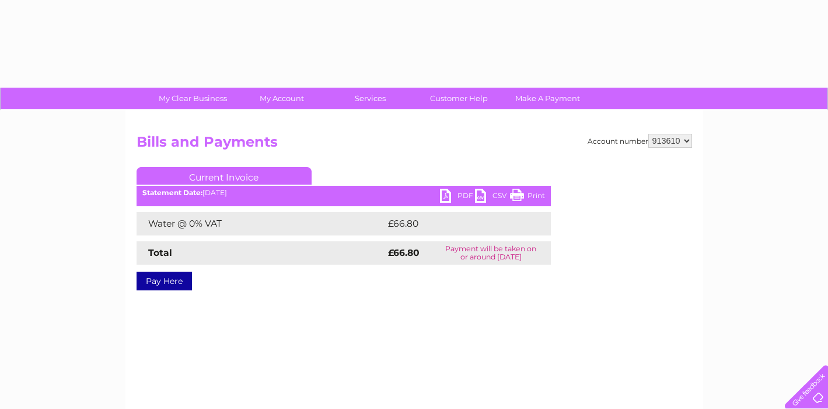  I want to click on div: Account number, so click(640, 141).